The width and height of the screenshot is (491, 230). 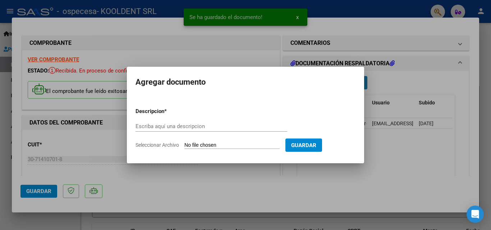 What do you see at coordinates (169, 111) in the screenshot?
I see `p: Descripcion` at bounding box center [169, 111].